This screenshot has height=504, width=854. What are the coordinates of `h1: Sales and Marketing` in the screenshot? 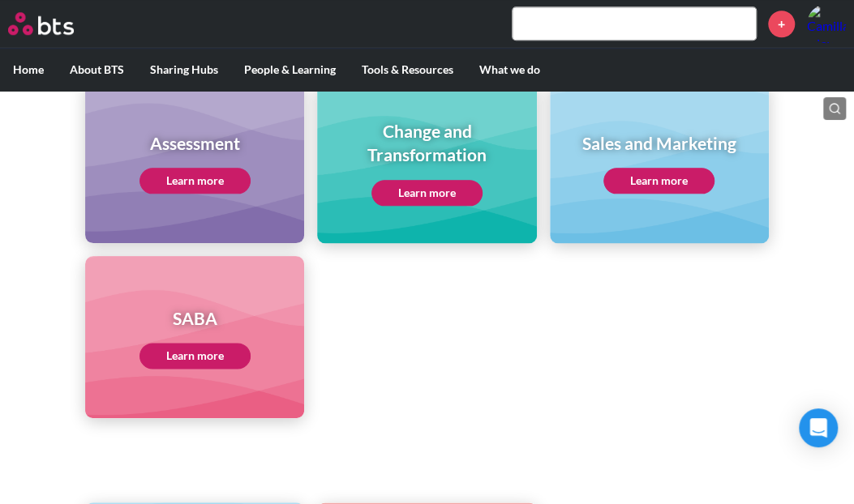 It's located at (659, 142).